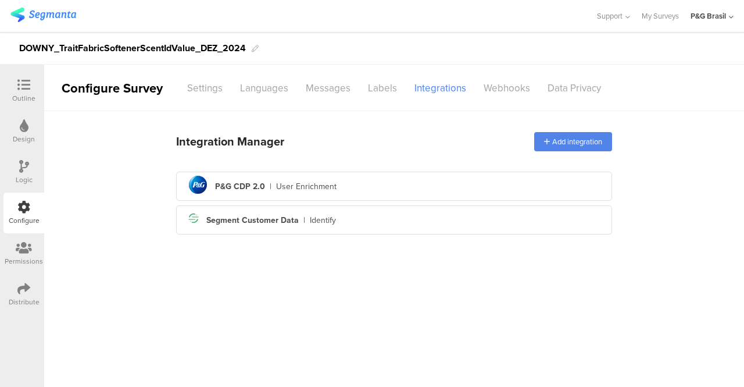 This screenshot has width=744, height=387. What do you see at coordinates (24, 261) in the screenshot?
I see `div: Permissions` at bounding box center [24, 261].